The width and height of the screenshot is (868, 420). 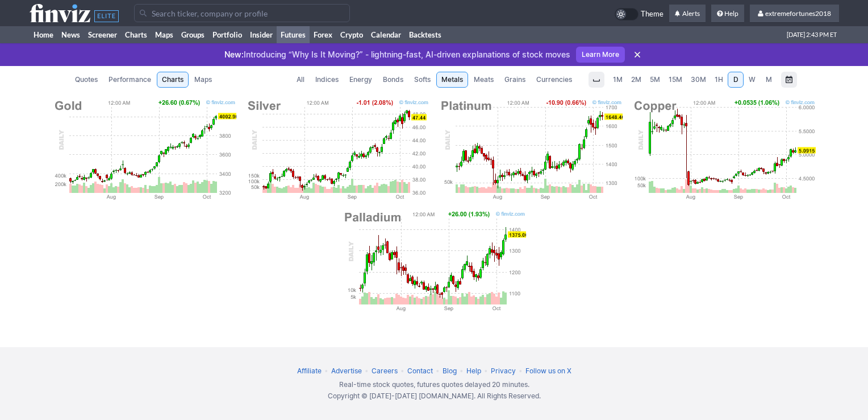 What do you see at coordinates (293, 35) in the screenshot?
I see `a: Futures` at bounding box center [293, 35].